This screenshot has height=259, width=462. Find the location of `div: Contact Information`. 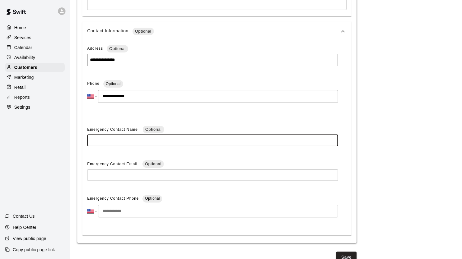

div: Contact Information is located at coordinates (213, 31).